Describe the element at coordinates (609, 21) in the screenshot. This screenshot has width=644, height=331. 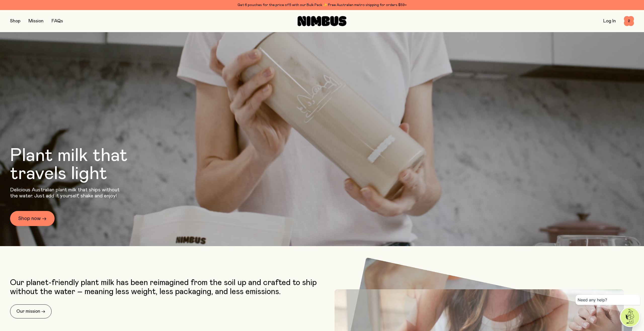
I see `a: Log In` at that location.